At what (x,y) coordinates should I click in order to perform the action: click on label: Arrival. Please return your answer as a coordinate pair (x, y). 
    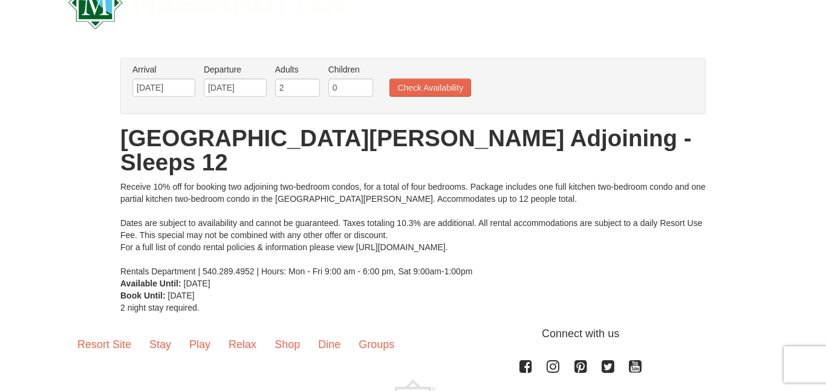
    Looking at the image, I should click on (164, 70).